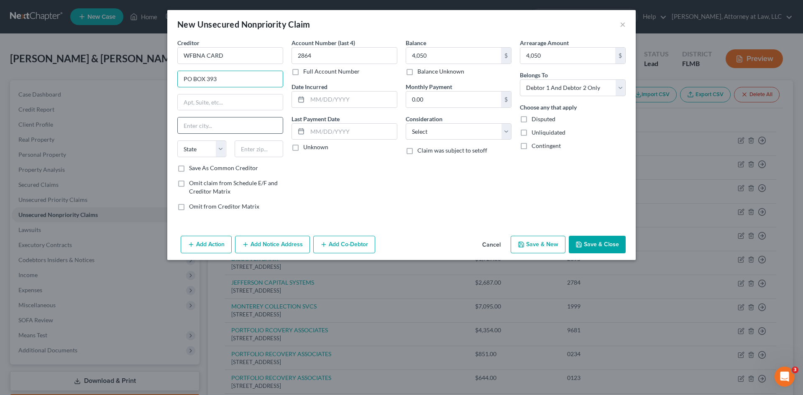 This screenshot has width=803, height=395. Describe the element at coordinates (230, 102) in the screenshot. I see `input: Apt, Suite, etc...` at that location.